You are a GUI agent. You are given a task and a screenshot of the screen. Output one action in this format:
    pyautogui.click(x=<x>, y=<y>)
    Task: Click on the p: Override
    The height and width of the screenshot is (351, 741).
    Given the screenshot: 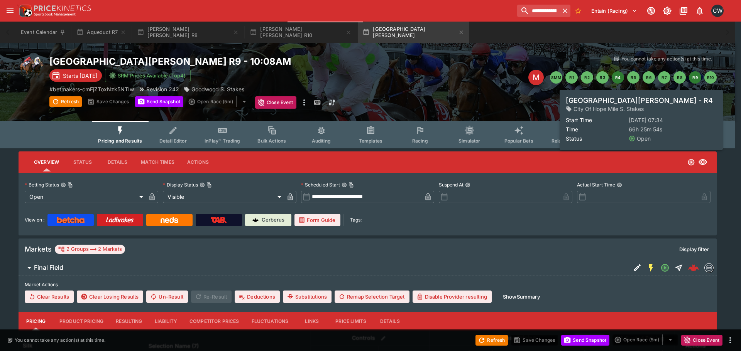 What is the action you would take?
    pyautogui.click(x=662, y=103)
    